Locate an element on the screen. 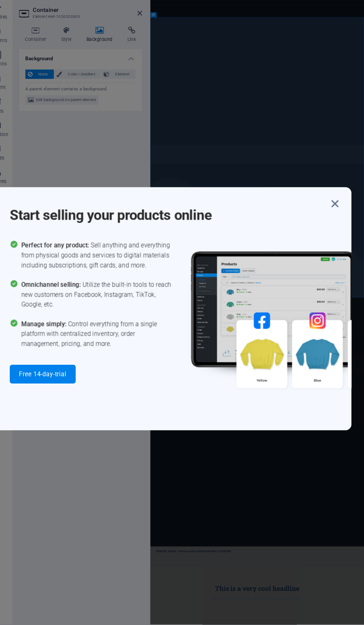 The width and height of the screenshot is (364, 625). span: Perfect for any product: is located at coordinates (71, 252).